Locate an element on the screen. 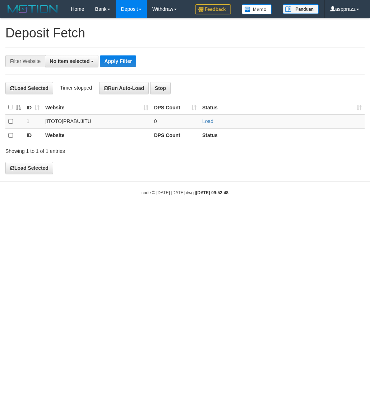 Image resolution: width=370 pixels, height=418 pixels. td: 1 is located at coordinates (33, 122).